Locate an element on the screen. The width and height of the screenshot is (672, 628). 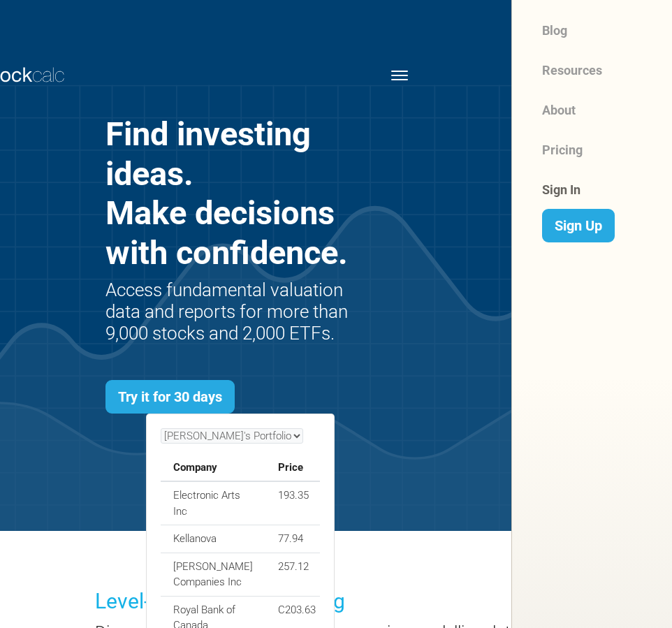
a: Resources is located at coordinates (602, 70).